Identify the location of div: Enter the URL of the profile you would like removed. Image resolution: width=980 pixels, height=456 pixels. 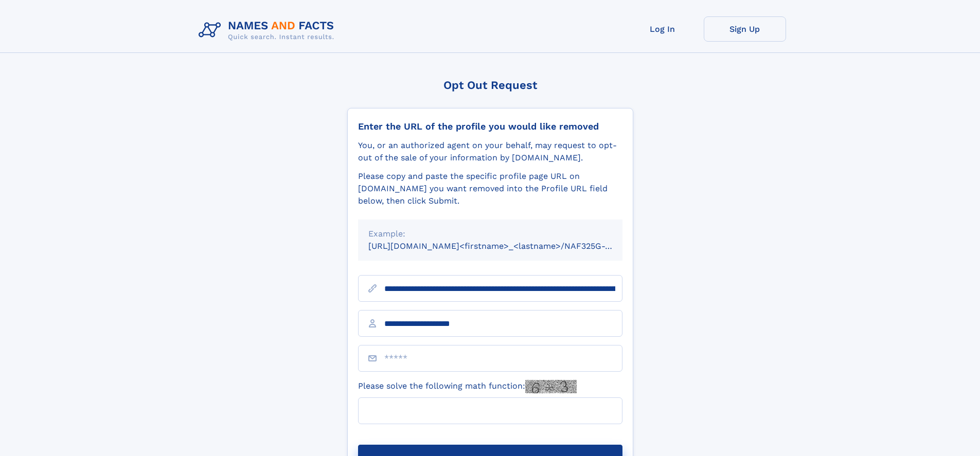
(490, 127).